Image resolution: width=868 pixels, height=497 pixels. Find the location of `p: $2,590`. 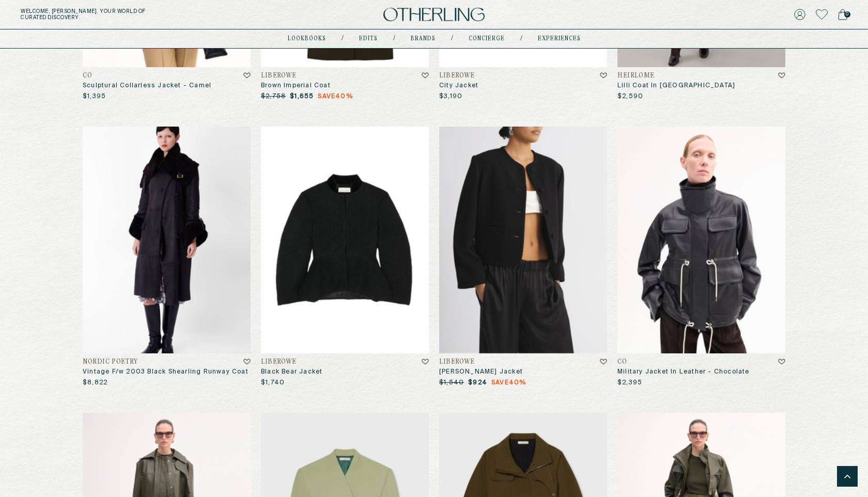

p: $2,590 is located at coordinates (631, 96).